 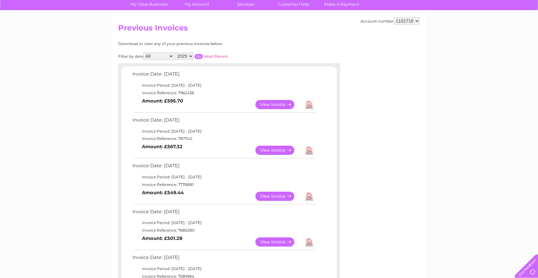 What do you see at coordinates (162, 238) in the screenshot?
I see `b: Amount: £501.28` at bounding box center [162, 238].